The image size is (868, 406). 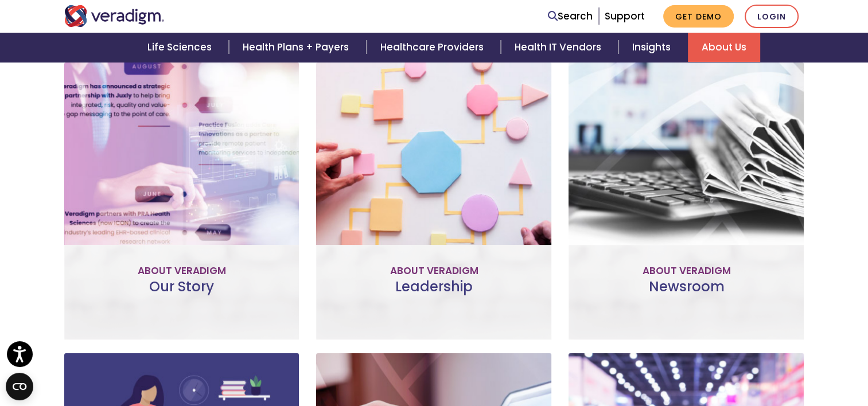 What do you see at coordinates (653, 47) in the screenshot?
I see `a: Insights` at bounding box center [653, 47].